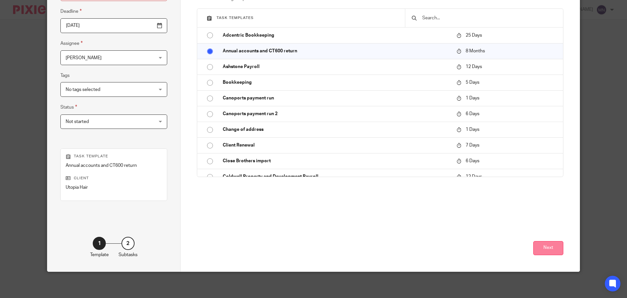  I want to click on div: 2, so click(128, 243).